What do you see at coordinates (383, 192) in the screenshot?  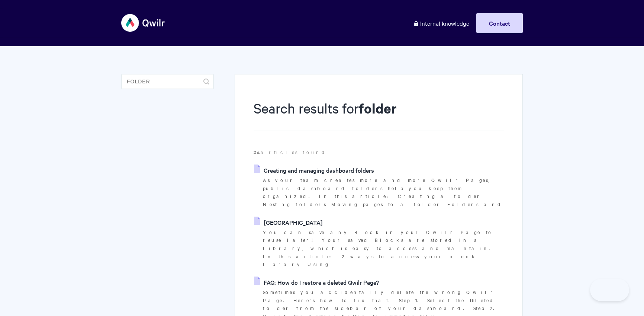 I see `p: As your team creates more and more Qwilr Pages, public dashboard folders help you keep them organ...` at bounding box center [383, 192].